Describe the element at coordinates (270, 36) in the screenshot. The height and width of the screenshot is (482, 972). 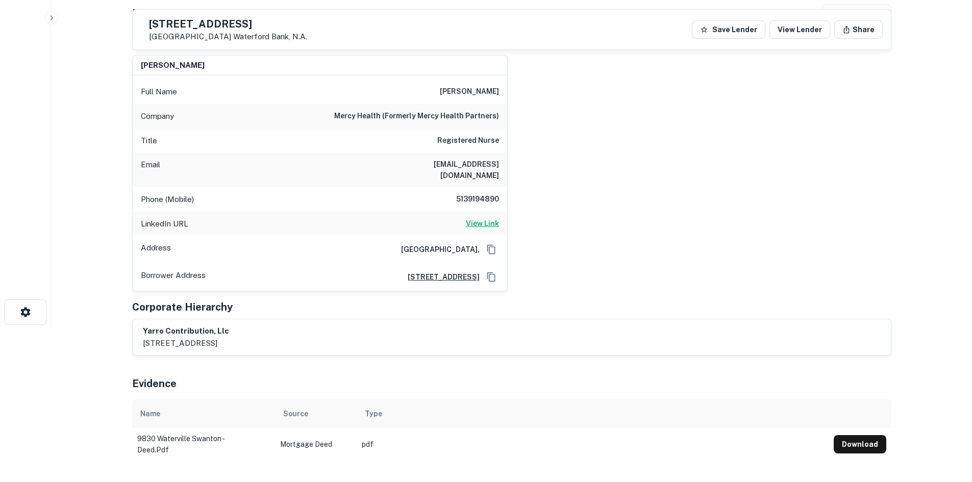
I see `a: Waterford Bank, N.a.` at that location.